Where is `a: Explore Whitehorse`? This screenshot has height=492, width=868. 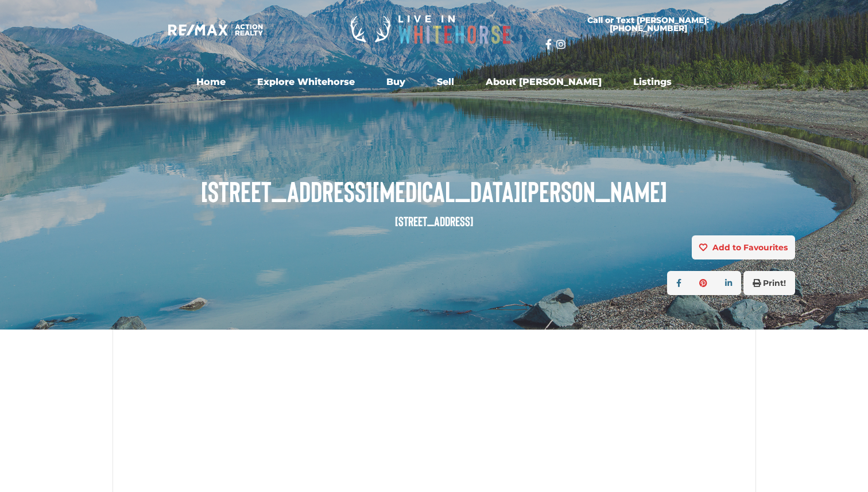
a: Explore Whitehorse is located at coordinates (306, 82).